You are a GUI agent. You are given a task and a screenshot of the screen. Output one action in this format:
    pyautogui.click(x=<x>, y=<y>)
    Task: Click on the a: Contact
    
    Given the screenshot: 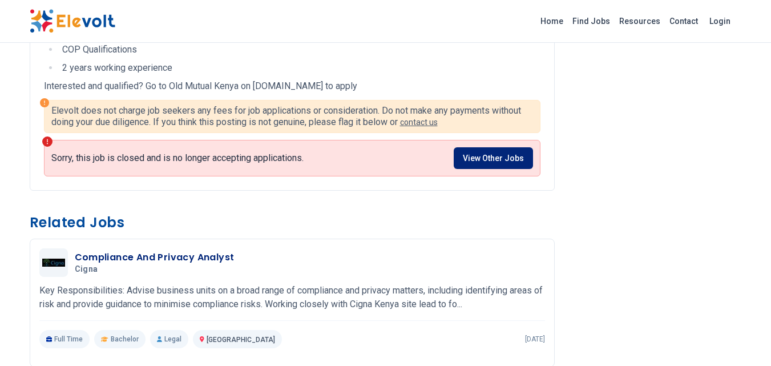 What is the action you would take?
    pyautogui.click(x=683, y=21)
    